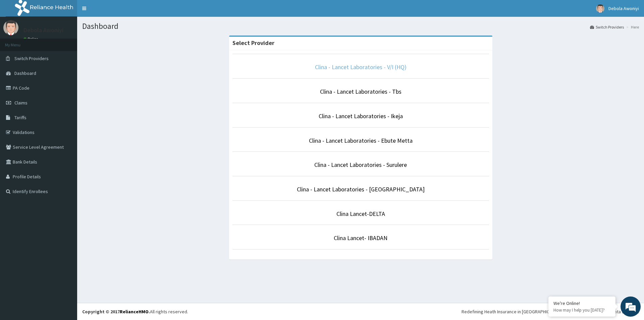 This screenshot has height=320, width=644. What do you see at coordinates (632, 27) in the screenshot?
I see `li: Here` at bounding box center [632, 27].